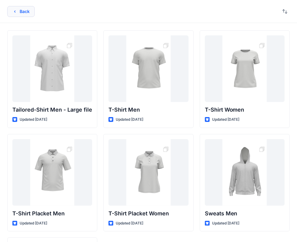  Describe the element at coordinates (245, 110) in the screenshot. I see `p: T-Shirt Women` at that location.